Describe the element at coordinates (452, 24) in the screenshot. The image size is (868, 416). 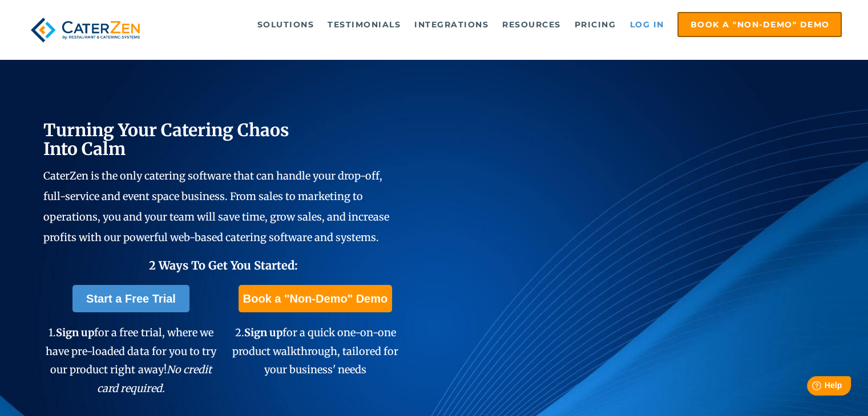
I see `a: Integrations` at that location.